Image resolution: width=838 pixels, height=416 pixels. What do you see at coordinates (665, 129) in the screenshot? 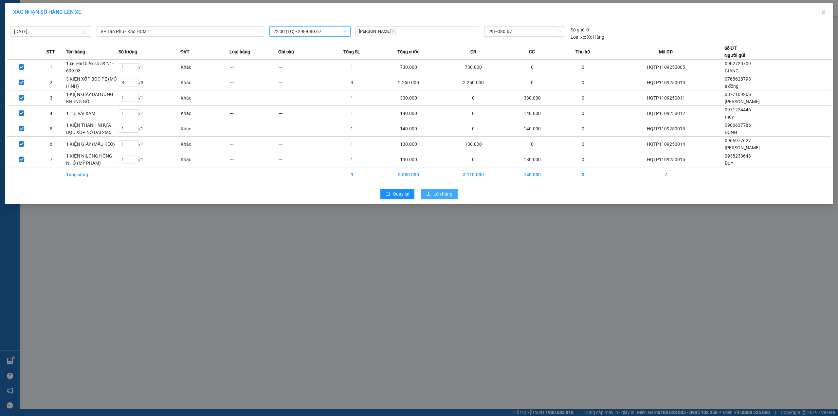
I see `td: HQTP1109250013` at bounding box center [665, 129].